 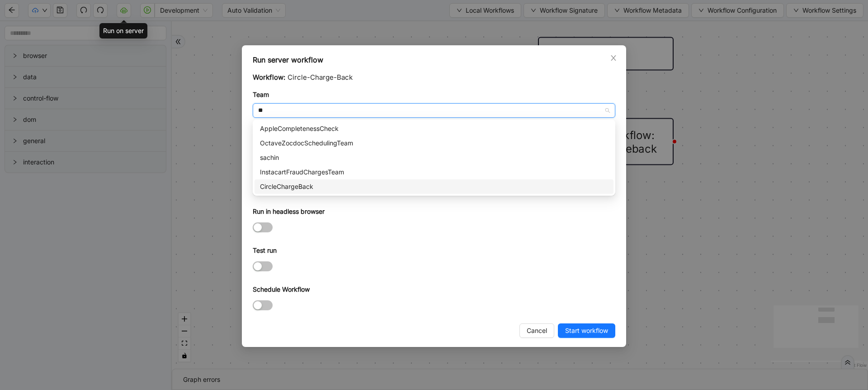 I want to click on label: Schedule Workflow, so click(x=281, y=289).